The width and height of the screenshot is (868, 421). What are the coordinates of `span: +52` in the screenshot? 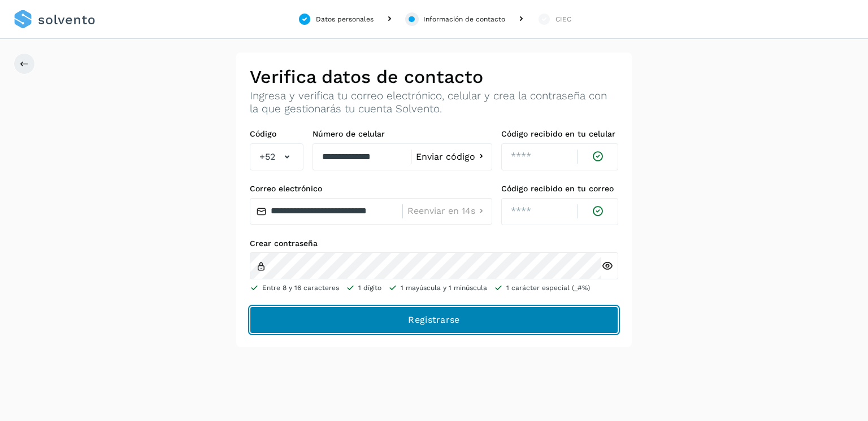 It's located at (267, 157).